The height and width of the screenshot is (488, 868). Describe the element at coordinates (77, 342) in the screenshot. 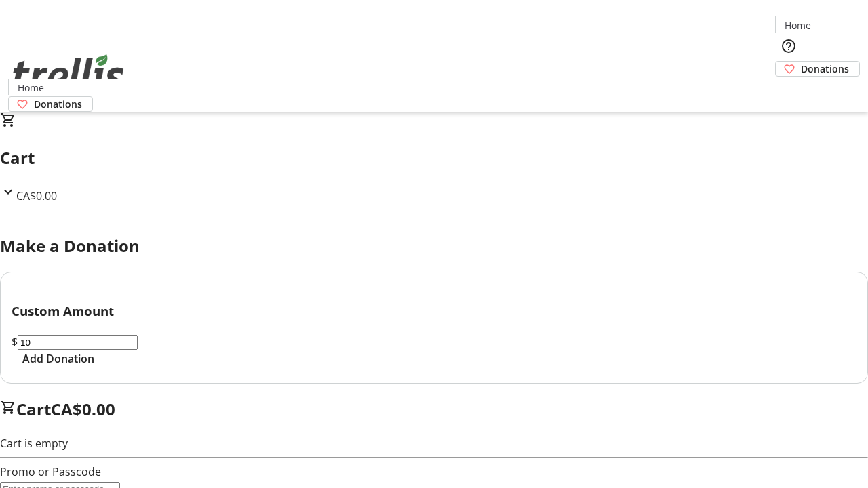

I see `input: Donation Amount` at that location.